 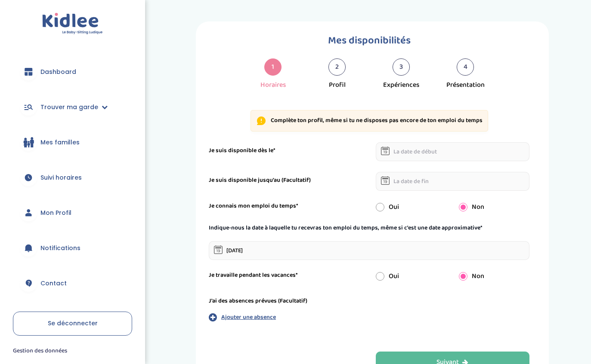 What do you see at coordinates (273, 85) in the screenshot?
I see `div: Horaires` at bounding box center [273, 85].